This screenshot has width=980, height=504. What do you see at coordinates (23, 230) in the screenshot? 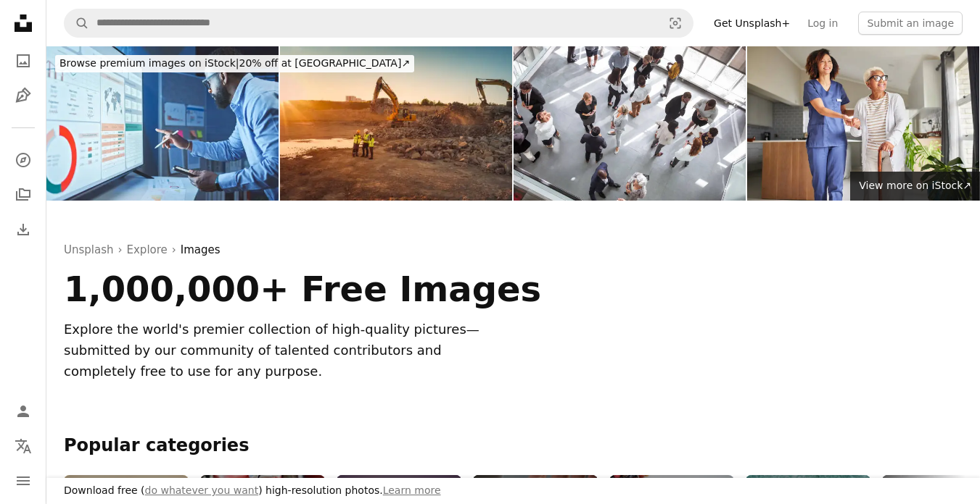
I see `a: Download History` at bounding box center [23, 230].